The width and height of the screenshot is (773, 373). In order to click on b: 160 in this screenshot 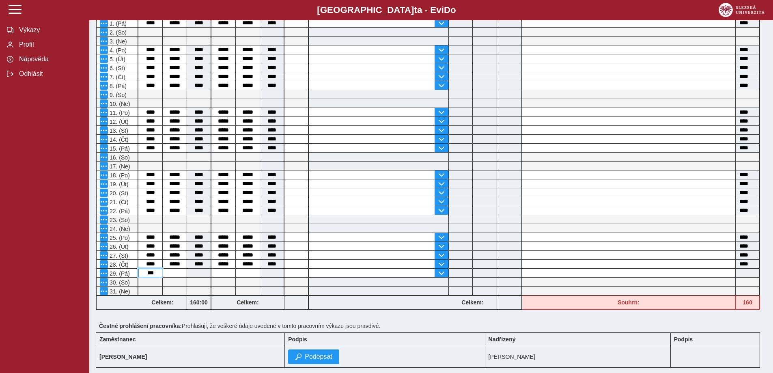, I will do `click(747, 302)`.